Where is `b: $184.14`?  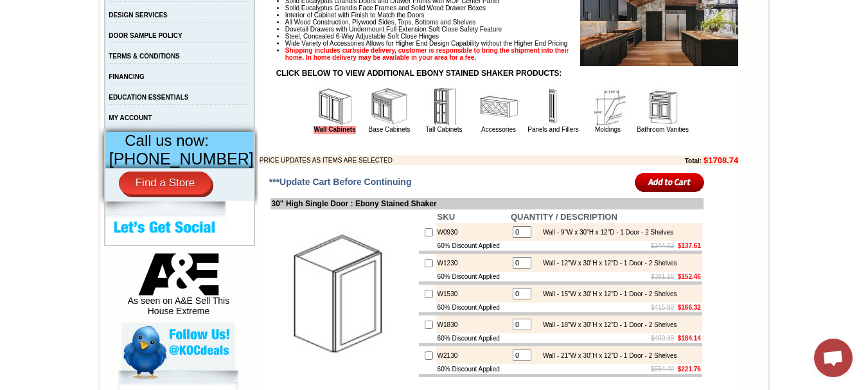
b: $184.14 is located at coordinates (690, 338).